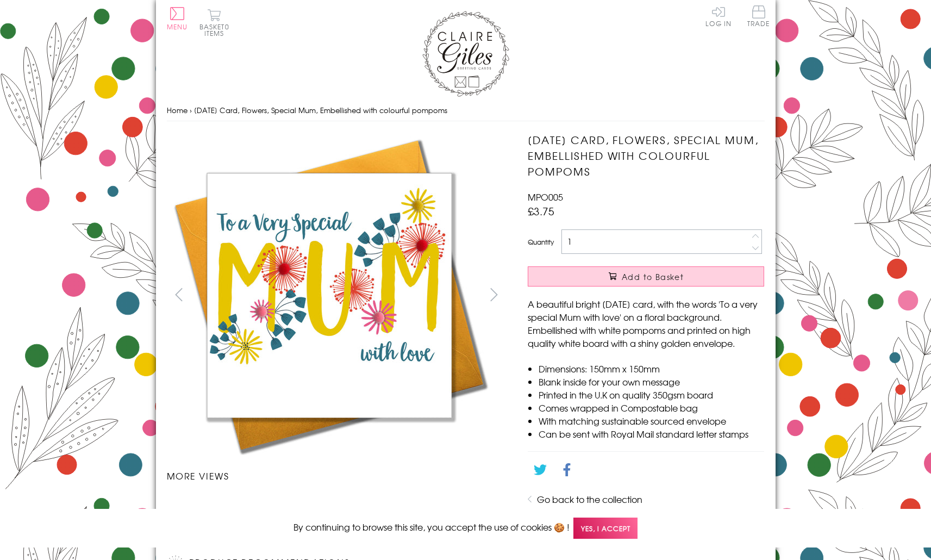 This screenshot has width=931, height=560. Describe the element at coordinates (336, 476) in the screenshot. I see `h3: More views` at that location.